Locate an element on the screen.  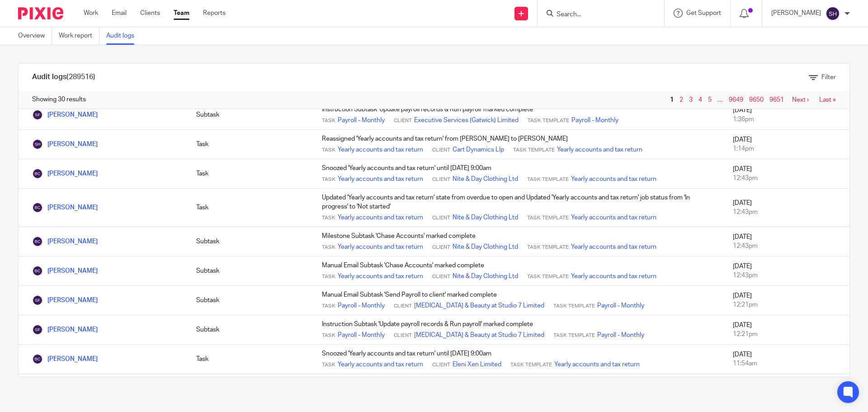
a: 3 is located at coordinates (691, 100).